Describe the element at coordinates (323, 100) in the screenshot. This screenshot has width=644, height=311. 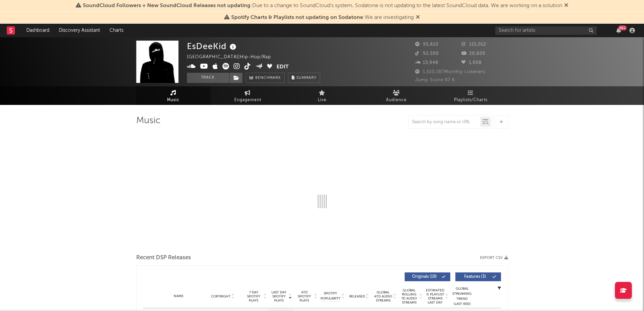
I see `span: Live` at that location.